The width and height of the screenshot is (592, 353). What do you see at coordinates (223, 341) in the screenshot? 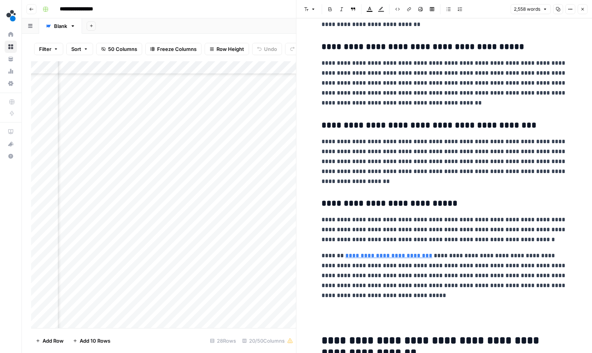
I see `div: 28 Rows` at bounding box center [223, 341].